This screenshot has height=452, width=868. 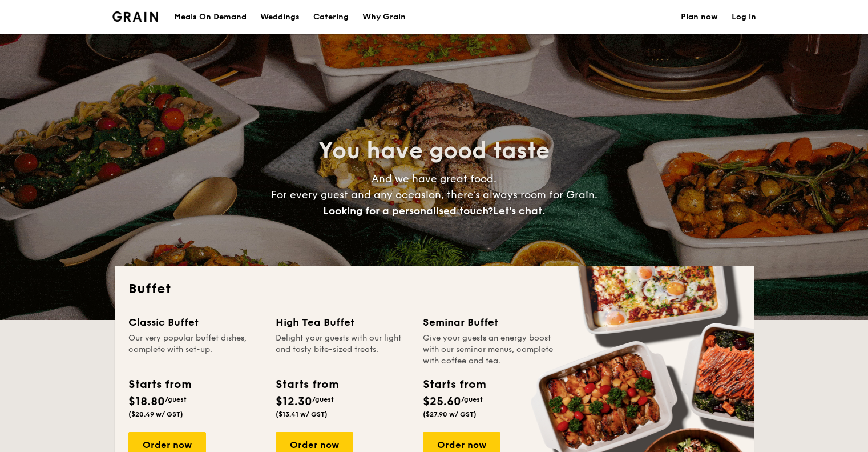 I want to click on a: Logotype, so click(x=135, y=16).